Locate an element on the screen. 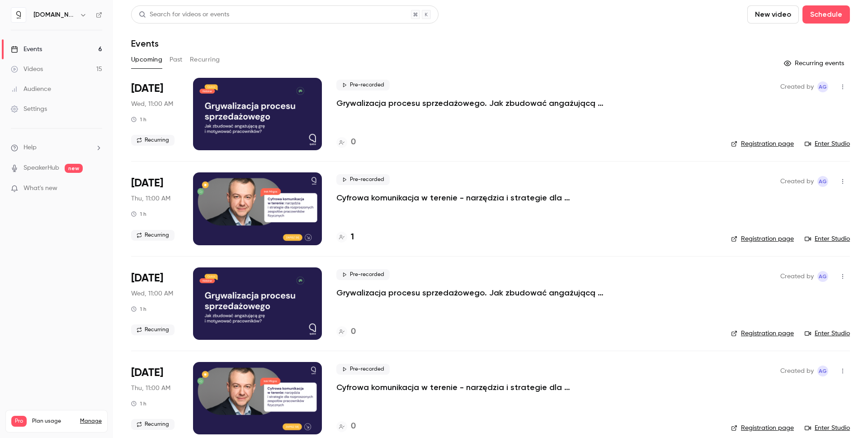 This screenshot has height=438, width=868. button: Recurring events is located at coordinates (815, 63).